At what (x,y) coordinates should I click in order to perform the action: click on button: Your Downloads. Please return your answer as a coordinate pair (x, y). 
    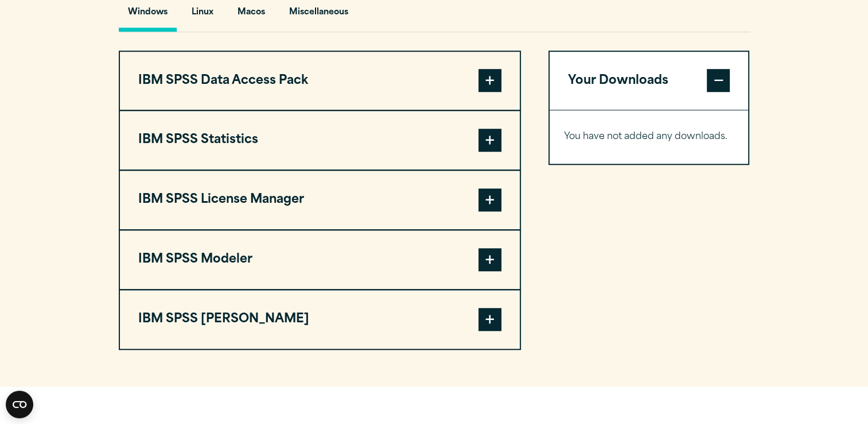
    Looking at the image, I should click on (649, 81).